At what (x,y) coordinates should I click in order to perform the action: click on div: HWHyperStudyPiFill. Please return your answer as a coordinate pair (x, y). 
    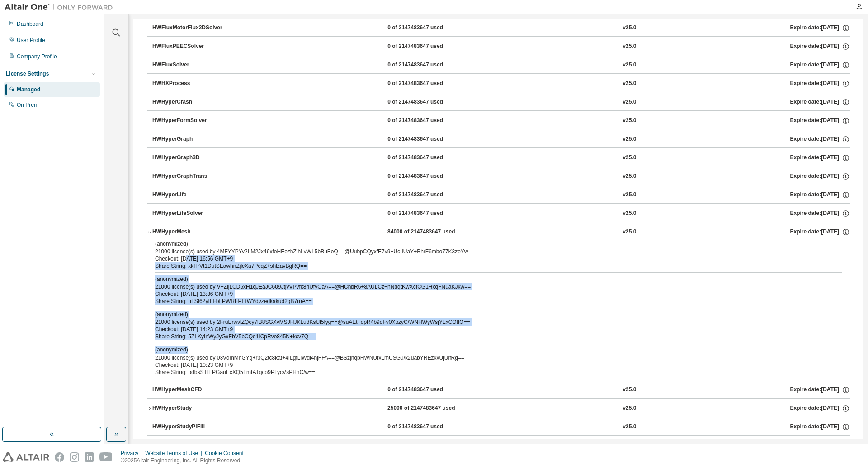
    Looking at the image, I should click on (193, 427).